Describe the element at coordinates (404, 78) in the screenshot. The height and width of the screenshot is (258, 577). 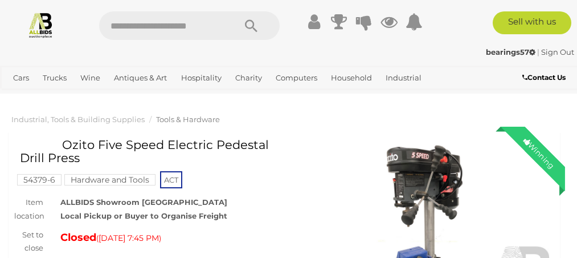
I see `a: Industrial` at that location.